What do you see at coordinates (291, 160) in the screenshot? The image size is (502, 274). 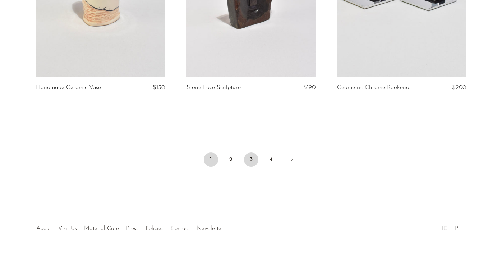 I see `a: Next` at bounding box center [291, 160].